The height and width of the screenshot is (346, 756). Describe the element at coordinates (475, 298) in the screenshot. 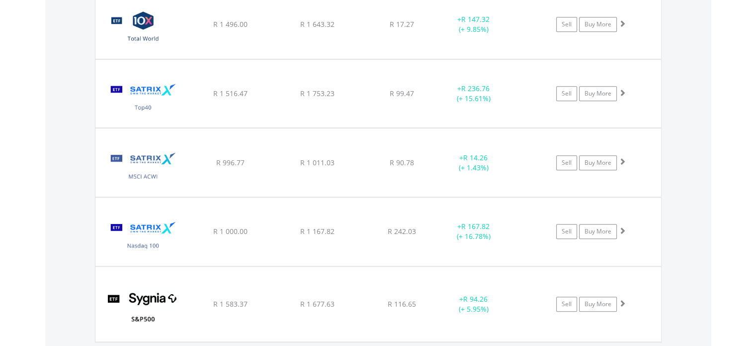

I see `span: R 94.26` at that location.